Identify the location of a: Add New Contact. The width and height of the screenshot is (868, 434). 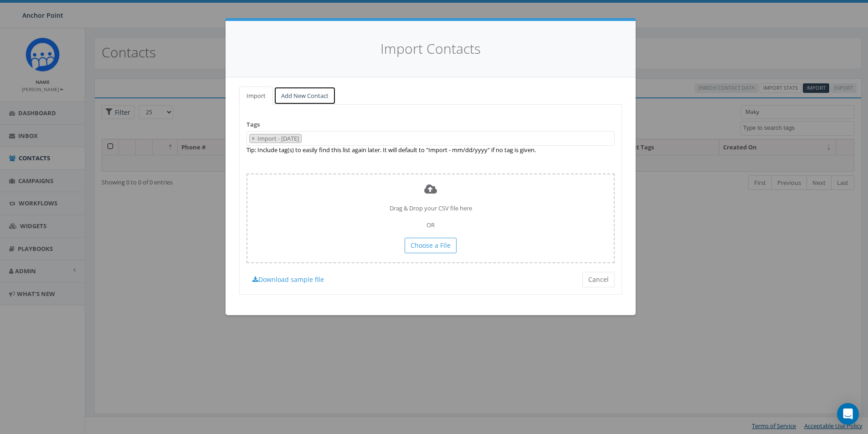
(305, 96).